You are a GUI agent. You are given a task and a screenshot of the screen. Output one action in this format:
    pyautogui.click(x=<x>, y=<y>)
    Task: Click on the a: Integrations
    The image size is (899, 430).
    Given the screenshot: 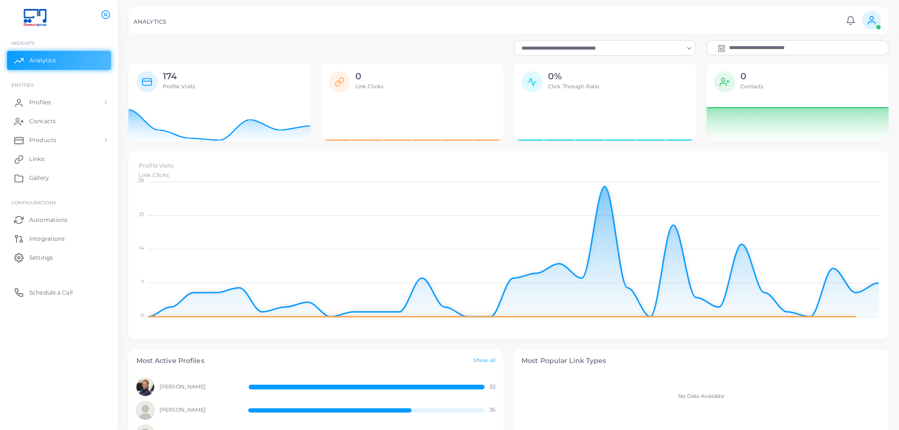 What is the action you would take?
    pyautogui.click(x=59, y=238)
    